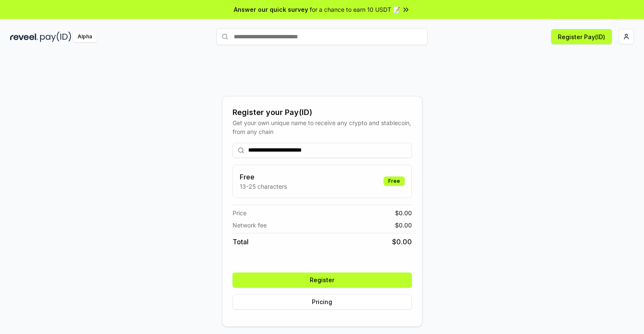 The width and height of the screenshot is (644, 334). Describe the element at coordinates (250, 225) in the screenshot. I see `span: Network fee` at that location.